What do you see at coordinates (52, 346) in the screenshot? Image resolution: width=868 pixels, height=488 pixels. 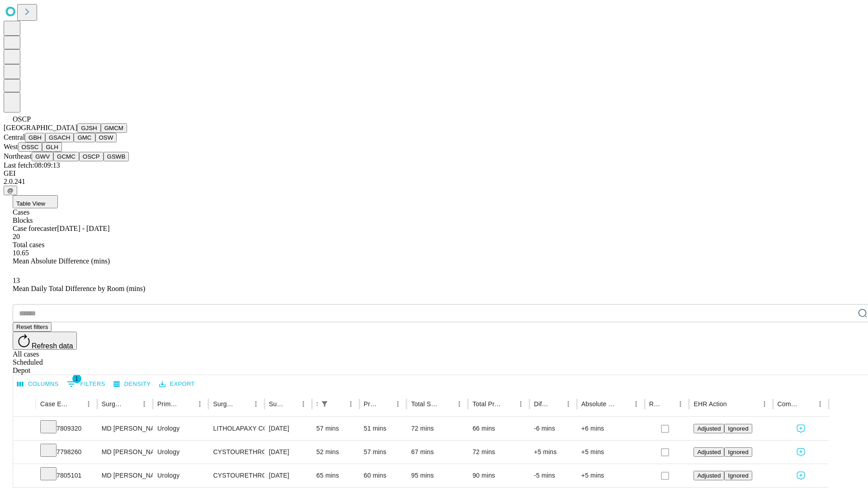 I see `span: Refresh data` at bounding box center [52, 346].